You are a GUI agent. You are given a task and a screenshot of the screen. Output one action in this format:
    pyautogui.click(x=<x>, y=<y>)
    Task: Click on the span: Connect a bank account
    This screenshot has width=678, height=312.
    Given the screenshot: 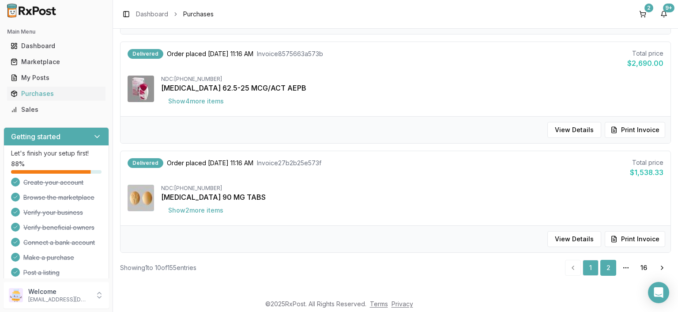 What is the action you would take?
    pyautogui.click(x=59, y=242)
    